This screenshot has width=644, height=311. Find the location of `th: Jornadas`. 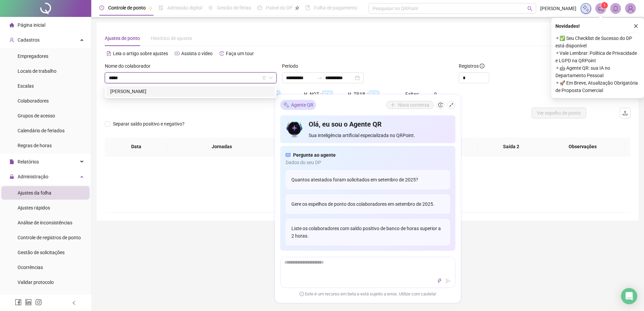

th: Jornadas is located at coordinates (222, 147).